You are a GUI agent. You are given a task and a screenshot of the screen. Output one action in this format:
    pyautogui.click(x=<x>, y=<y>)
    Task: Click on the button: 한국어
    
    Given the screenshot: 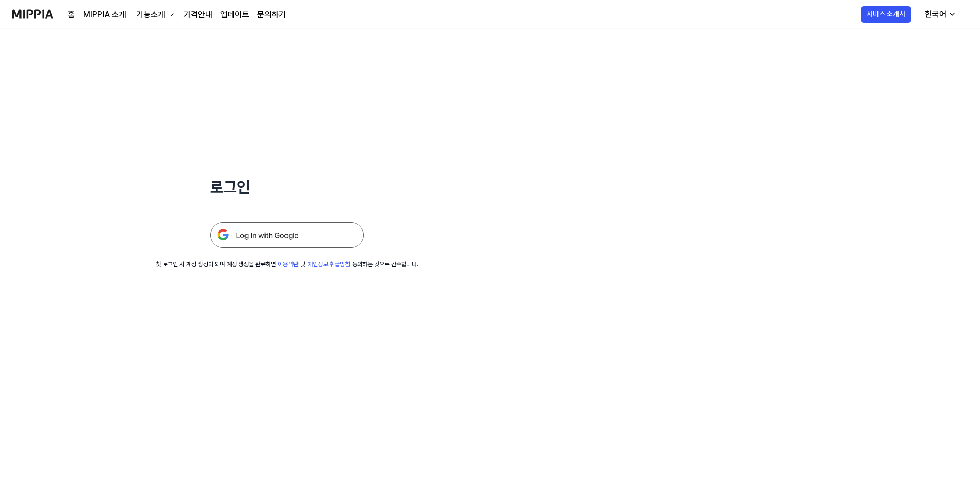 What is the action you would take?
    pyautogui.click(x=940, y=14)
    